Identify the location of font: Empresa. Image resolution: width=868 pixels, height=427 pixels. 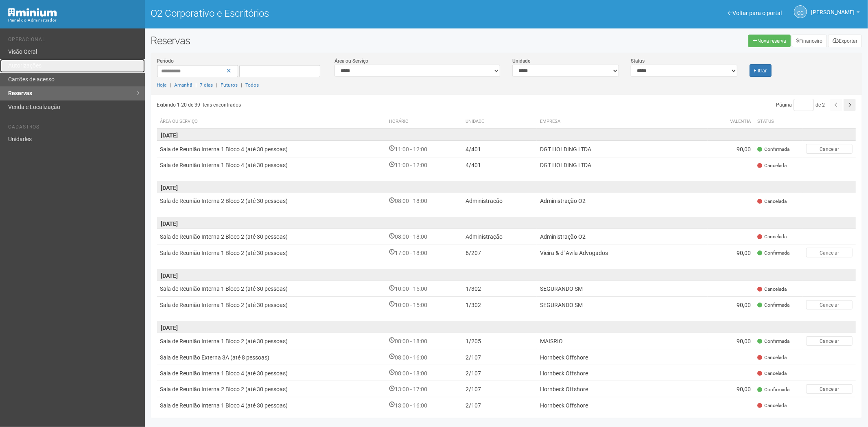
(550, 121).